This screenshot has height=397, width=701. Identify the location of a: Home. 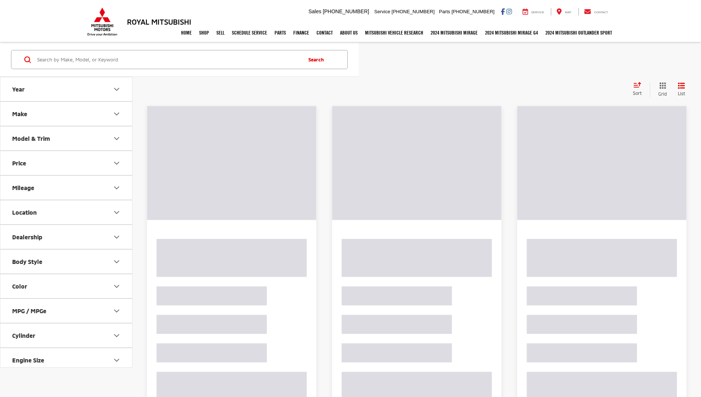
(186, 33).